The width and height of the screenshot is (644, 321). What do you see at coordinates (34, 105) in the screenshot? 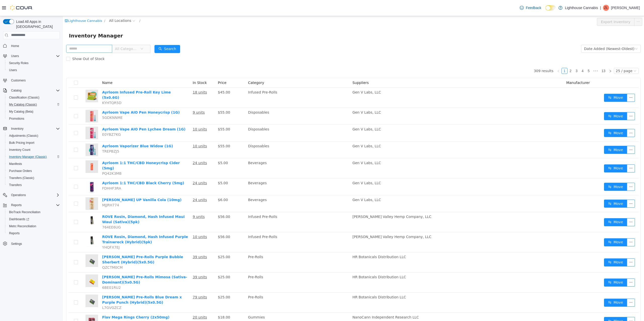
I see `button: My Catalog (Classic)` at bounding box center [34, 105].